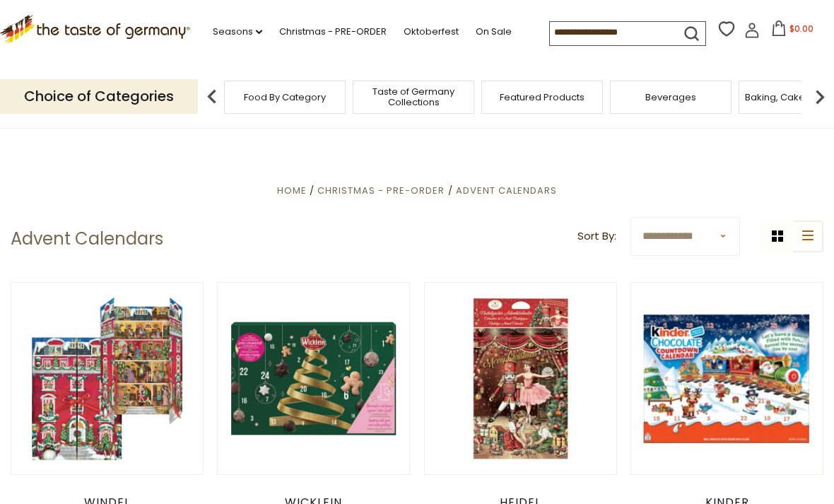 The height and width of the screenshot is (504, 834). What do you see at coordinates (506, 190) in the screenshot?
I see `span: Advent Calendars` at bounding box center [506, 190].